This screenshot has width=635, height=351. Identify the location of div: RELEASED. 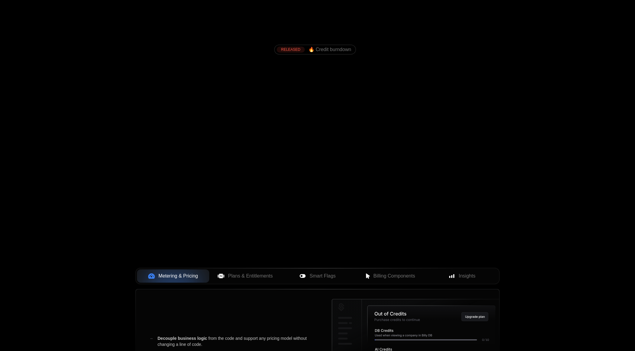
(291, 50).